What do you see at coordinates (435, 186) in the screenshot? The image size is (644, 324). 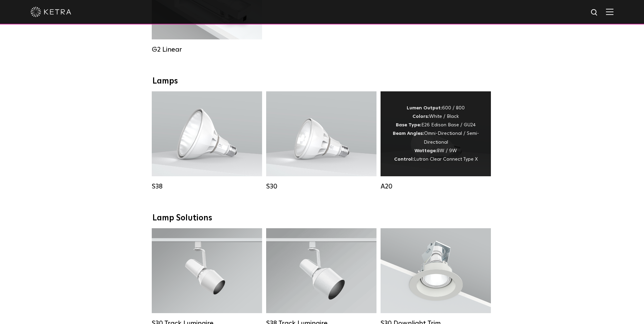 I see `div: A20` at bounding box center [435, 186].